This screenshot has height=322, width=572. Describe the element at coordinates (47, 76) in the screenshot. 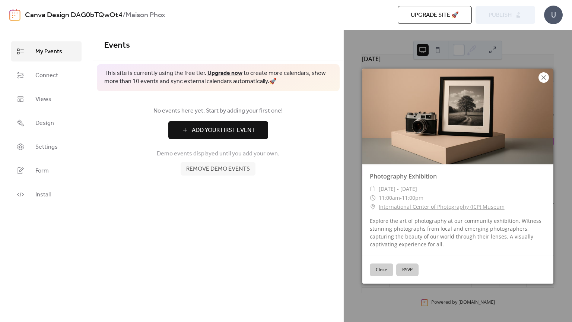

I see `span: Connect` at that location.